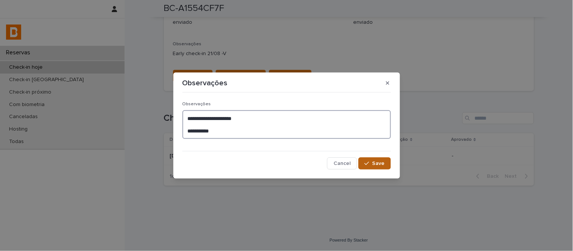 Image resolution: width=573 pixels, height=251 pixels. Describe the element at coordinates (342, 164) in the screenshot. I see `button: Cancel` at that location.